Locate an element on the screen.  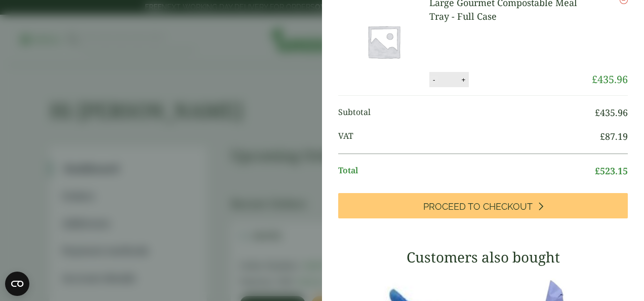
bdi: 523.15 is located at coordinates (611, 171).